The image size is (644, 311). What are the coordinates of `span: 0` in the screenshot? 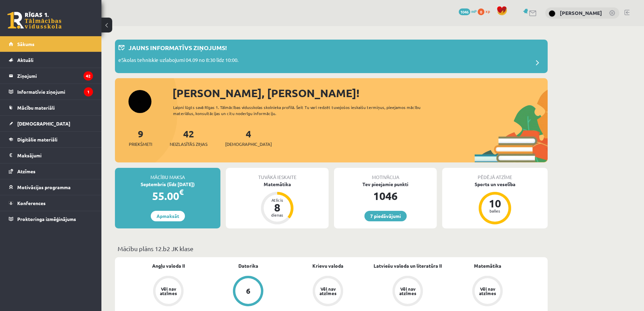 It's located at (481, 12).